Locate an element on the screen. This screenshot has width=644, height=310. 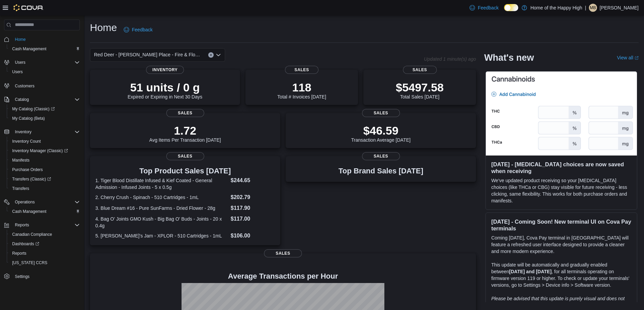
img: Cova is located at coordinates (28, 8).